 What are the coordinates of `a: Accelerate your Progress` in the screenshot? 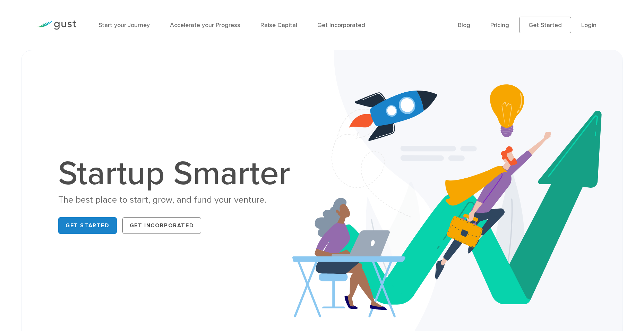 It's located at (206, 25).